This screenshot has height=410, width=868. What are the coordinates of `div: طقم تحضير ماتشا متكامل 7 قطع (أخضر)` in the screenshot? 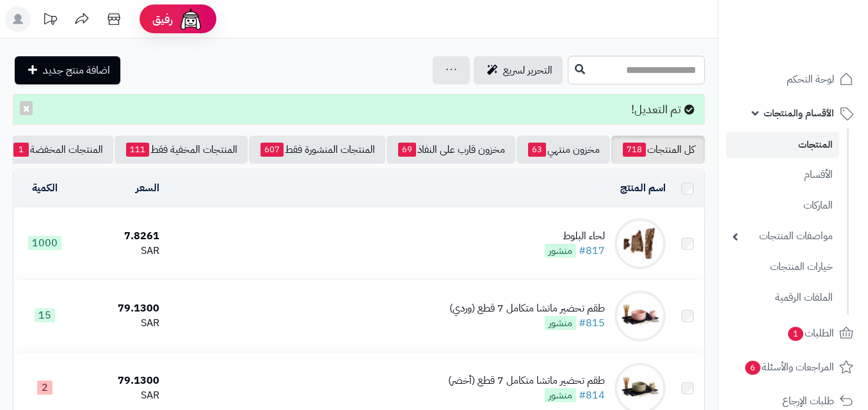 It's located at (526, 381).